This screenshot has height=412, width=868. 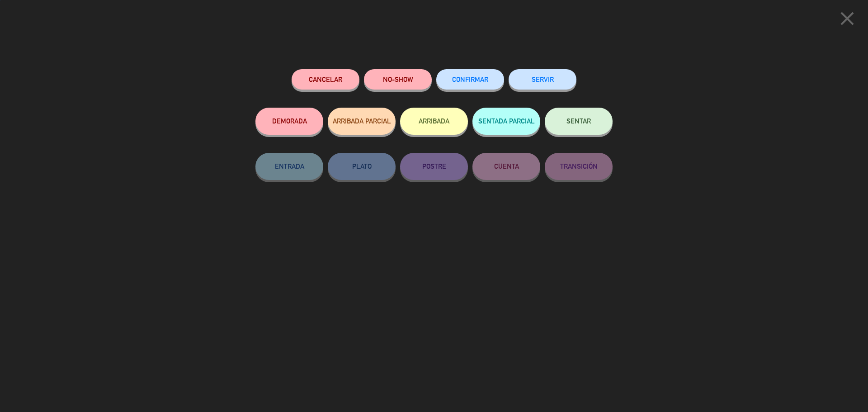 What do you see at coordinates (397, 79) in the screenshot?
I see `button: NO-SHOW` at bounding box center [397, 79].